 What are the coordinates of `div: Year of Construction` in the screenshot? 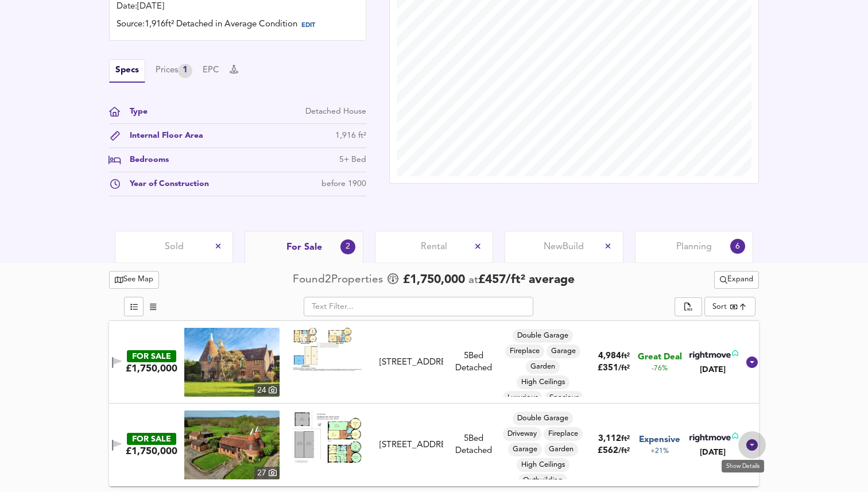 It's located at (165, 184).